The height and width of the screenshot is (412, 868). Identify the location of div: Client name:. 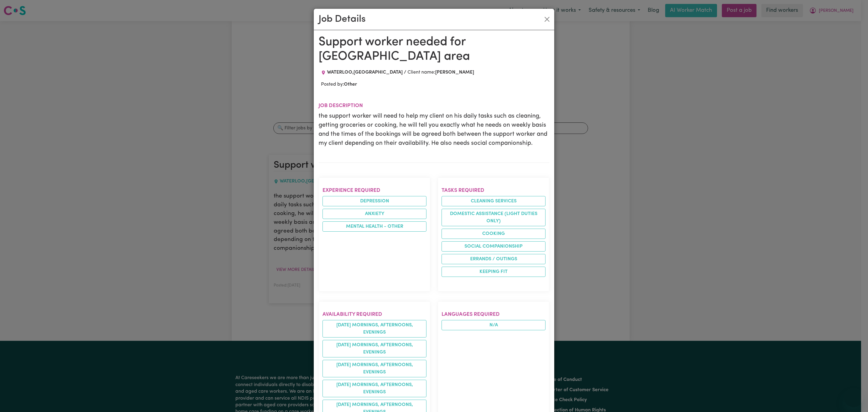
(441, 73).